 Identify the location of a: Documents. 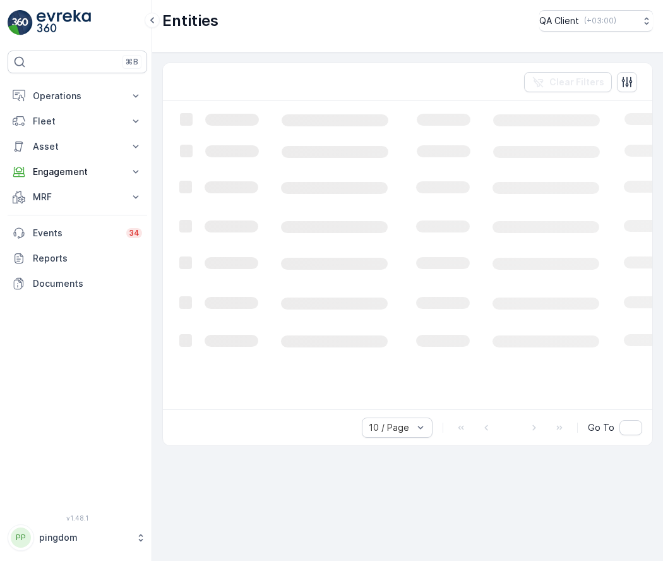
(77, 283).